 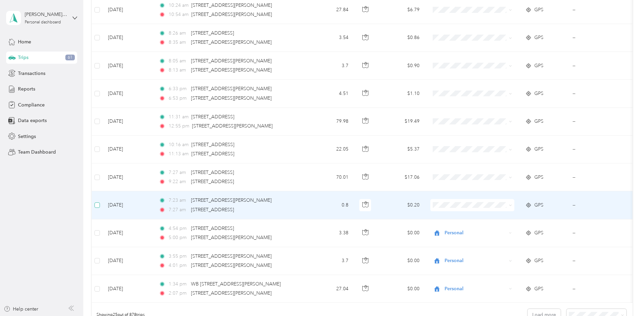 What do you see at coordinates (37, 152) in the screenshot?
I see `span: Team Dashboard` at bounding box center [37, 152].